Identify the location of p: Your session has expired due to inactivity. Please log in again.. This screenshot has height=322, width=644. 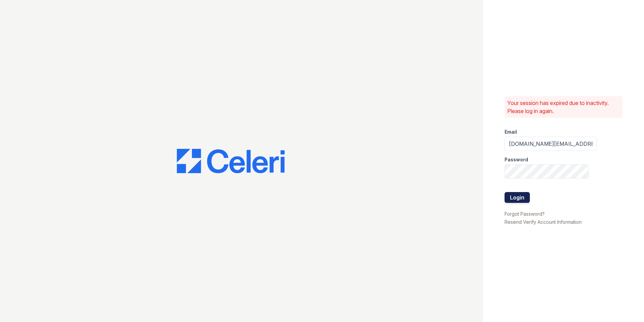
(564, 107).